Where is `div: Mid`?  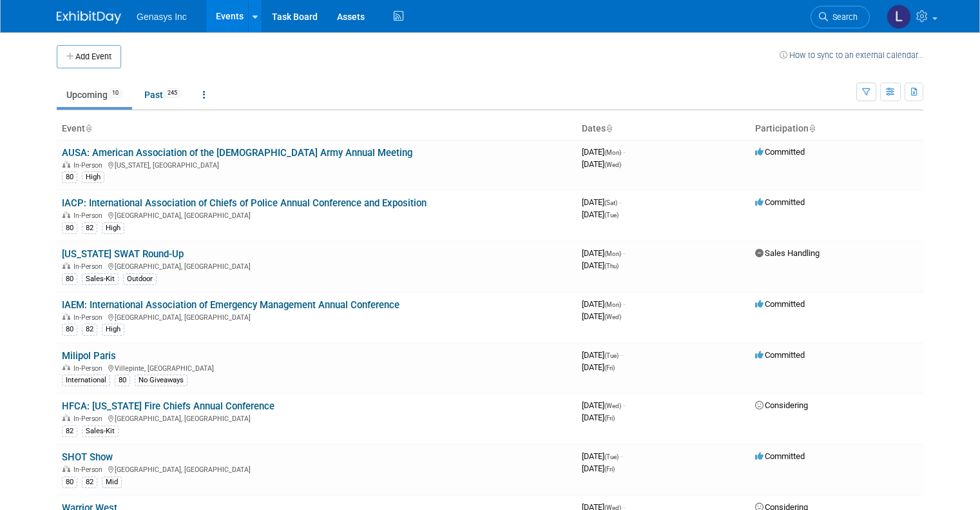
div: Mid is located at coordinates (111, 482).